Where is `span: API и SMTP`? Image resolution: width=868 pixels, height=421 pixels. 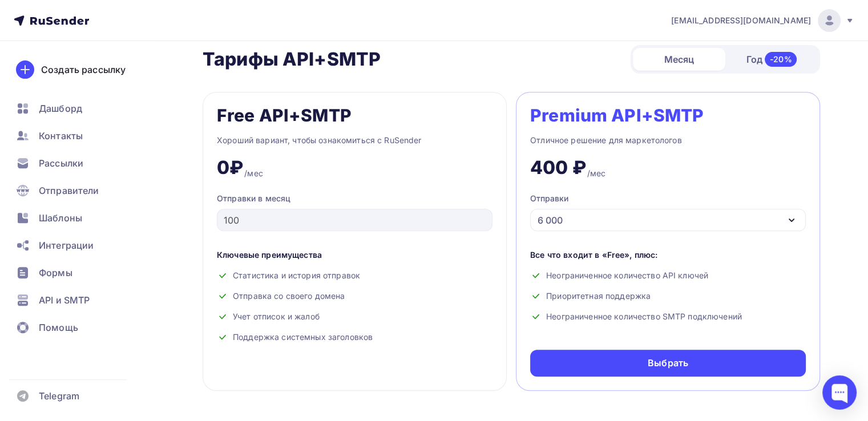 span: API и SMTP is located at coordinates (64, 300).